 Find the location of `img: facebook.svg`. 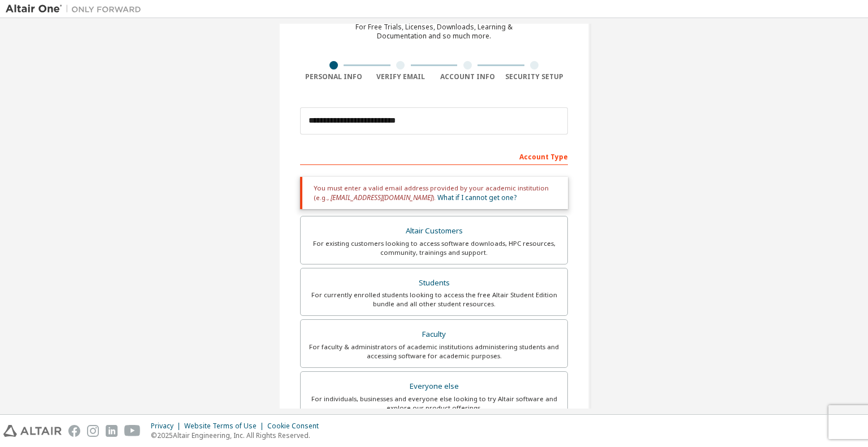

img: facebook.svg is located at coordinates (74, 431).